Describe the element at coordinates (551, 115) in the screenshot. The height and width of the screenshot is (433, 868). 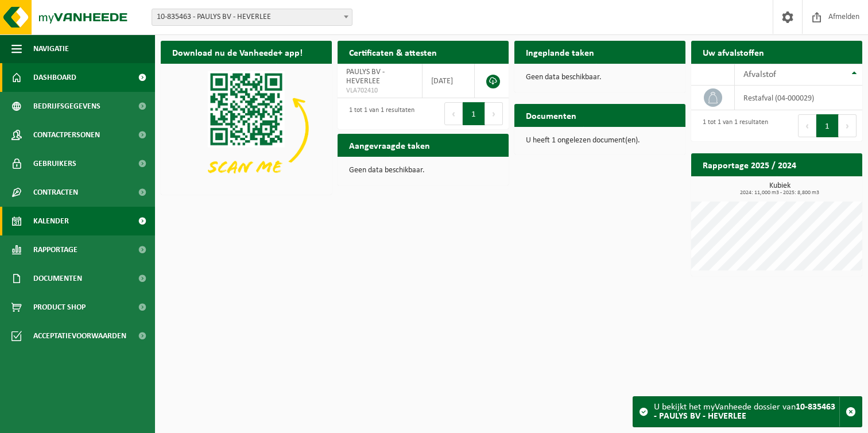
I see `h2: Documenten` at that location.